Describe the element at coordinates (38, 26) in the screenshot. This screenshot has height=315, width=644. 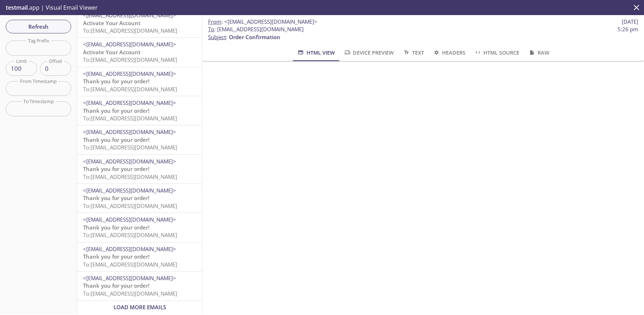
I see `button: Refresh` at that location.